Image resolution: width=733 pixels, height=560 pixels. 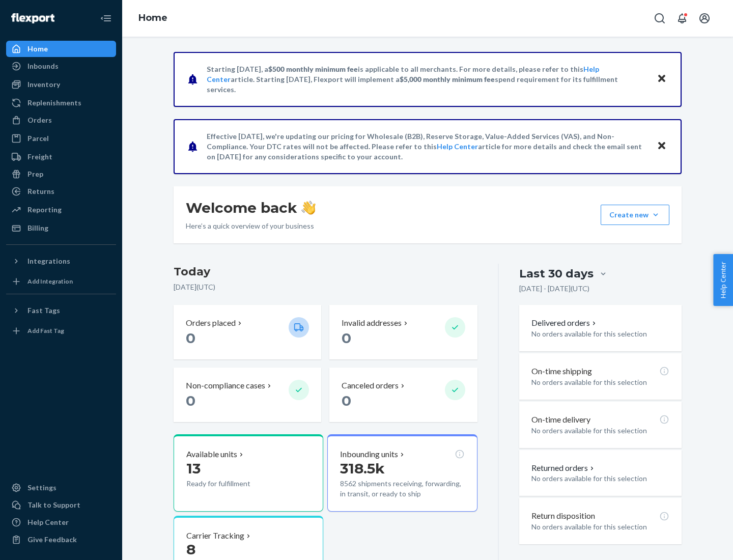 What do you see at coordinates (447, 79) in the screenshot?
I see `span: $5,000 monthly minimum fee` at bounding box center [447, 79].